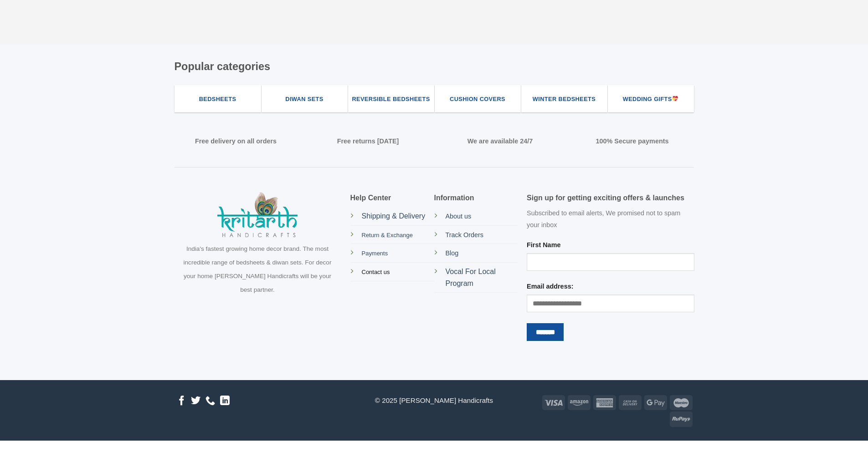 This screenshot has height=452, width=868. Describe the element at coordinates (387, 234) in the screenshot. I see `a: Return & Exchange` at that location.